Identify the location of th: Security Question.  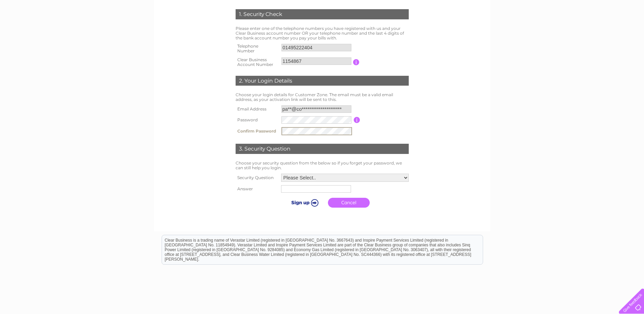
(257, 178).